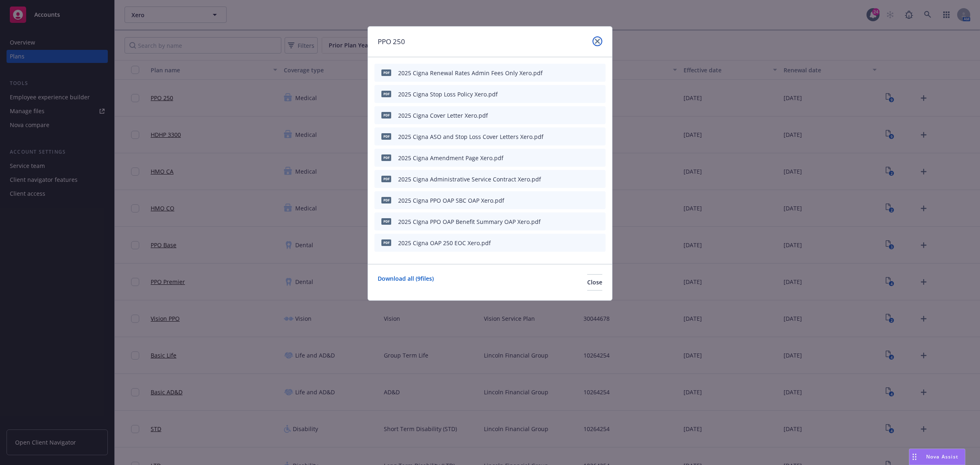 The image size is (980, 465). What do you see at coordinates (942, 456) in the screenshot?
I see `span: Nova Assist` at bounding box center [942, 456].